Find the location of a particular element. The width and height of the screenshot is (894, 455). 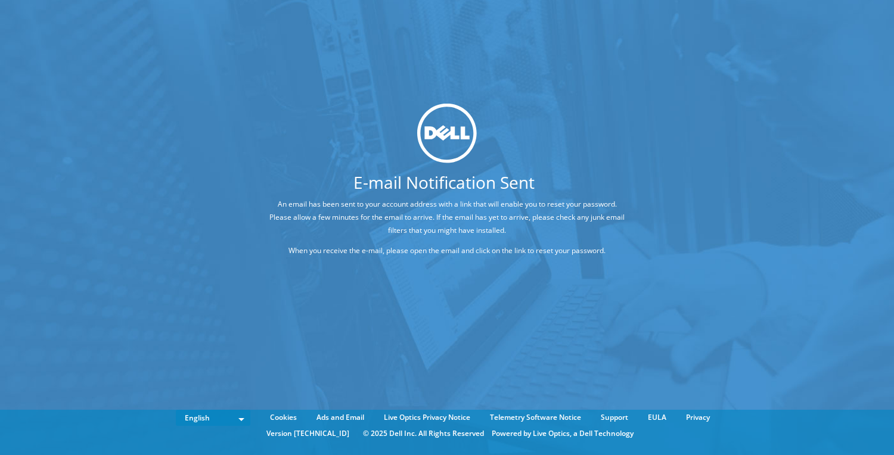

p: When you receive the e-mail, please open the email and click on the link to reset your password. is located at coordinates (447, 251).